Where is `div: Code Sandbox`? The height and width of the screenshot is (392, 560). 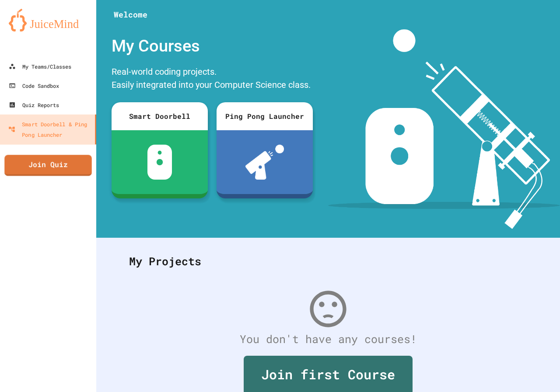
div: Code Sandbox is located at coordinates (34, 86).